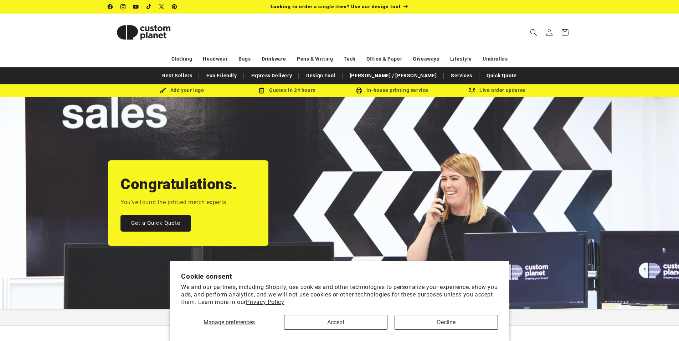  I want to click on a: Quick Quote, so click(502, 76).